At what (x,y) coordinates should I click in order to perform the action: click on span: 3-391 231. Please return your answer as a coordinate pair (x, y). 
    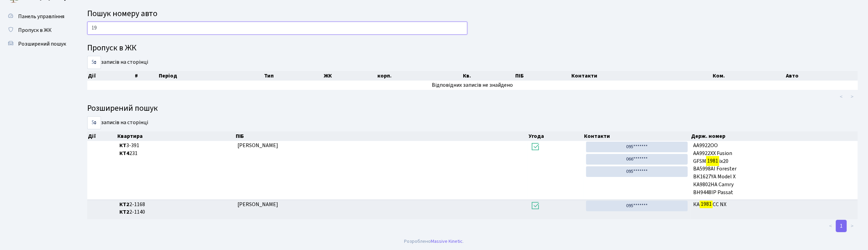
    Looking at the image, I should click on (176, 149).